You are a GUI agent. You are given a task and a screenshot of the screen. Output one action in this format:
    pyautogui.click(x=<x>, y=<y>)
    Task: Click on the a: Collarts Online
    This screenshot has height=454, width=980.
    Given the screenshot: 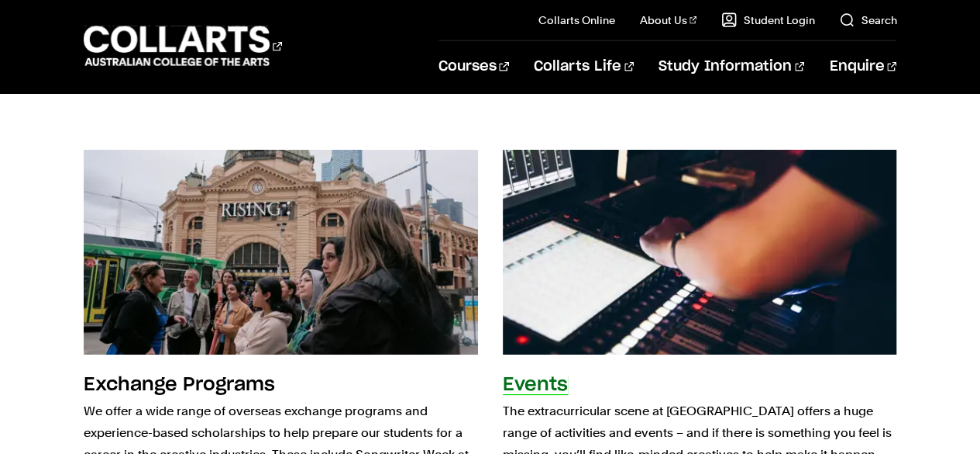 What is the action you would take?
    pyautogui.click(x=576, y=20)
    